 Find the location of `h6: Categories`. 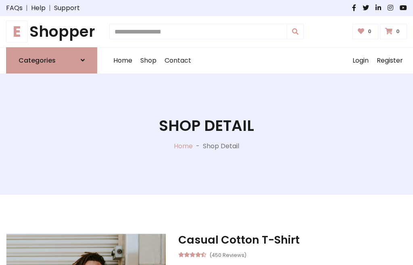

h6: Categories is located at coordinates (37, 60).